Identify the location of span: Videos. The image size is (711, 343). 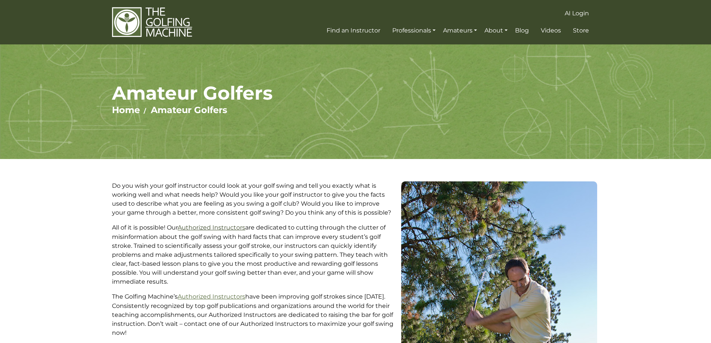
(551, 30).